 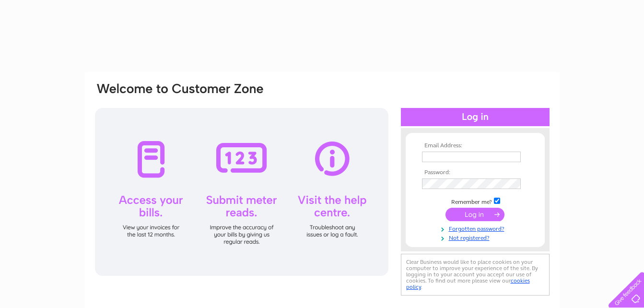 I want to click on a: cookies policy, so click(x=468, y=284).